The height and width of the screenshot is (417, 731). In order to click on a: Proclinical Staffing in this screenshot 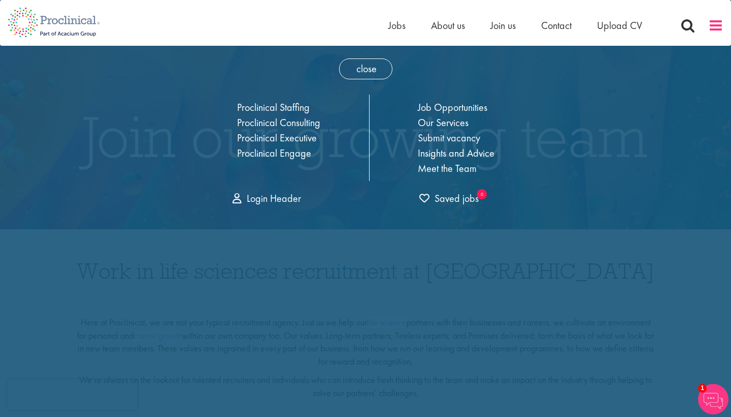, I will do `click(273, 107)`.